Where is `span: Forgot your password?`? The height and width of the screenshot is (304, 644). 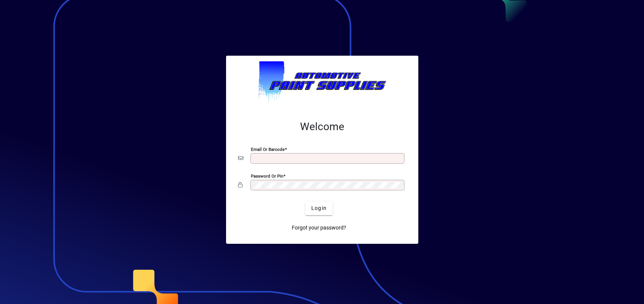 span: Forgot your password? is located at coordinates (319, 228).